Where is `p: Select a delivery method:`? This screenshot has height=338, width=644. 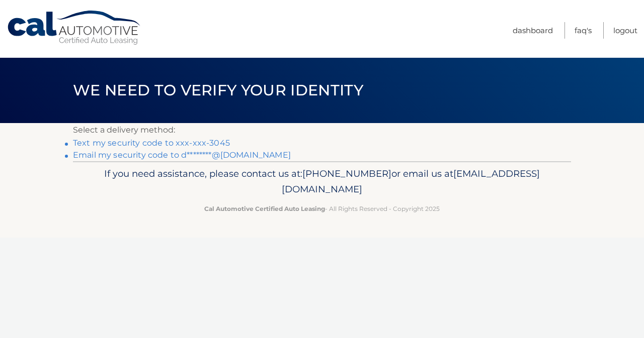 p: Select a delivery method: is located at coordinates (322, 130).